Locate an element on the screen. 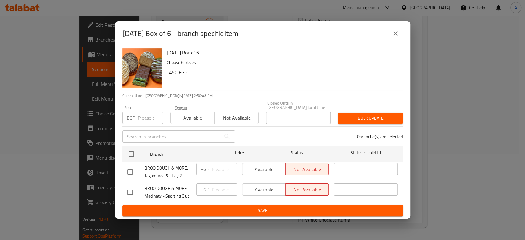  span: Branch is located at coordinates (182, 154).